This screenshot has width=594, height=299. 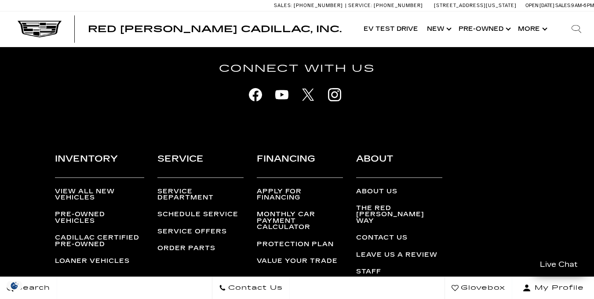 I want to click on a: Pre-Owned Vehicles, so click(x=99, y=217).